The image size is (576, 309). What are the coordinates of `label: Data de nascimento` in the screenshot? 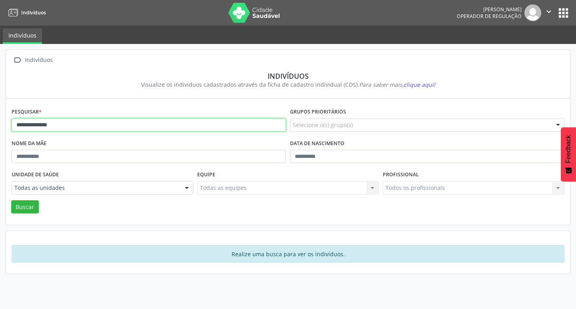 It's located at (317, 144).